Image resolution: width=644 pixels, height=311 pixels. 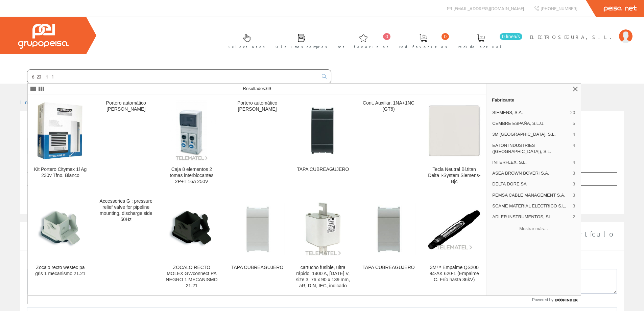 I want to click on span: Ped. favoritos, so click(x=424, y=47).